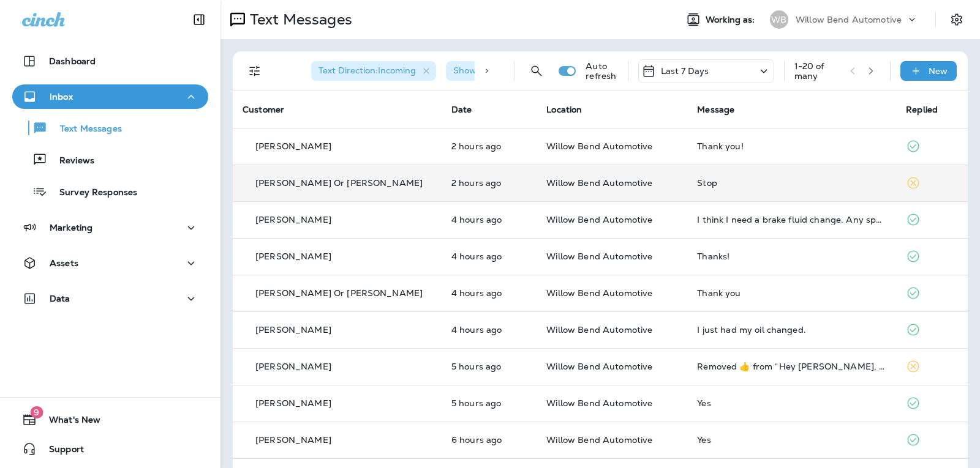 The height and width of the screenshot is (468, 980). What do you see at coordinates (199, 19) in the screenshot?
I see `button: Collapse Sidebar` at bounding box center [199, 19].